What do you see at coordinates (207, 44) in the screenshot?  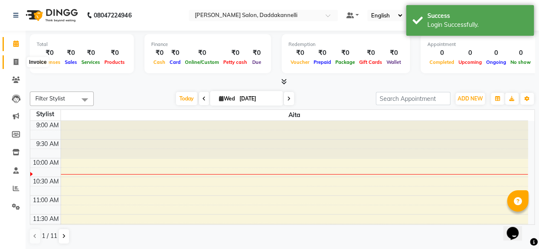 I see `div: Finance` at bounding box center [207, 44].